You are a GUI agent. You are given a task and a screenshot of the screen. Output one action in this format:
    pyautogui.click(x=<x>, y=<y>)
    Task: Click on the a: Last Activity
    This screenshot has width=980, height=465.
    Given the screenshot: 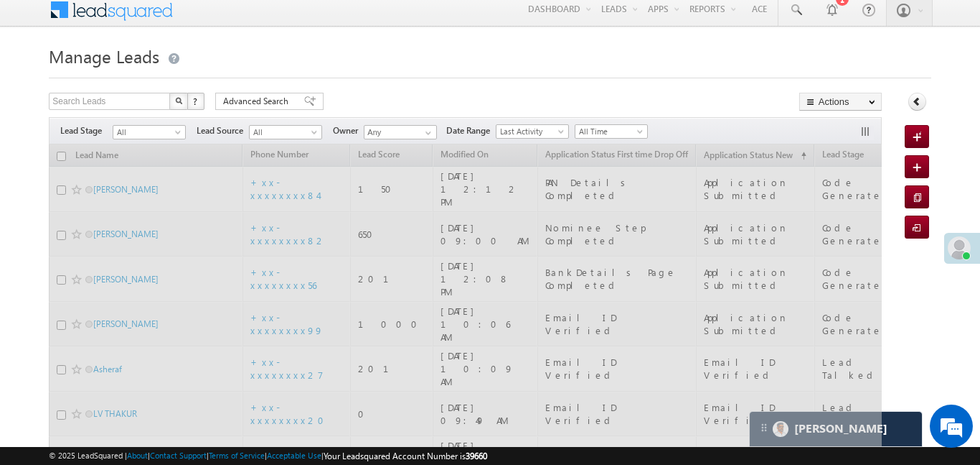 What is the action you would take?
    pyautogui.click(x=532, y=132)
    